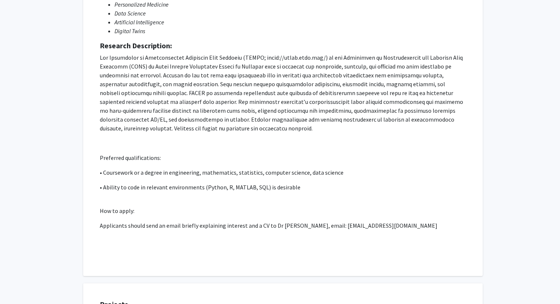 Image resolution: width=560 pixels, height=304 pixels. Describe the element at coordinates (283, 187) in the screenshot. I see `p: • Ability to code in relevant environments (Python, R, MATLAB, SQL) is desirable` at that location.